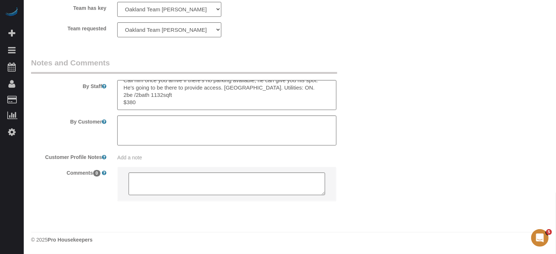 This screenshot has width=556, height=254. What do you see at coordinates (69, 85) in the screenshot?
I see `label: By Staff` at bounding box center [69, 85].